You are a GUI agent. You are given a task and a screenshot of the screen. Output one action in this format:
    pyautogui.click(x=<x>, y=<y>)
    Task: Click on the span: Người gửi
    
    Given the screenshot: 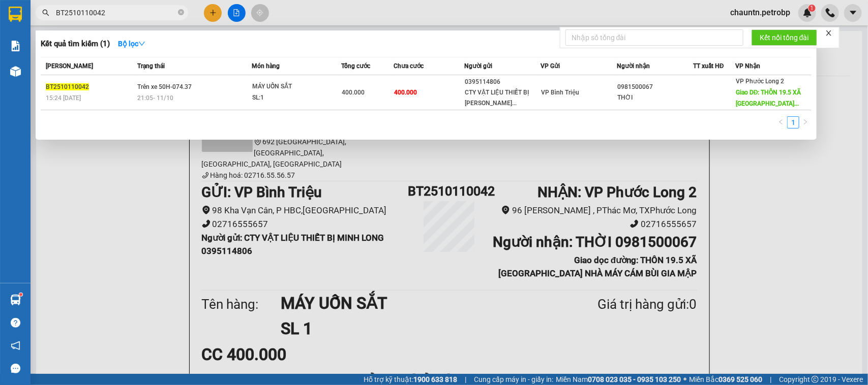 What is the action you would take?
    pyautogui.click(x=478, y=66)
    